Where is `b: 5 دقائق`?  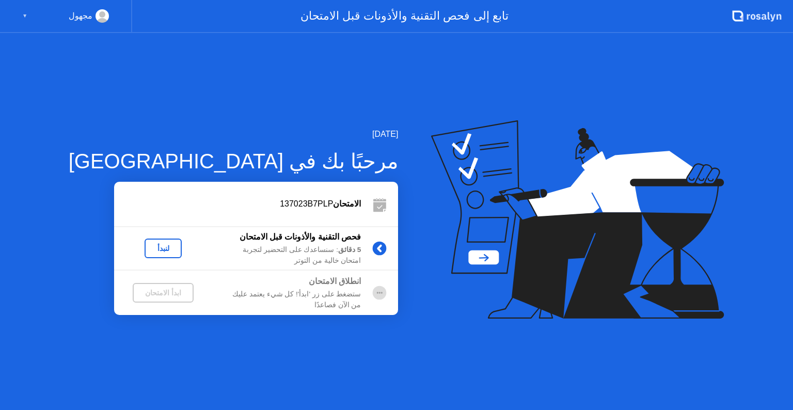
b: 5 دقائق is located at coordinates (350, 249).